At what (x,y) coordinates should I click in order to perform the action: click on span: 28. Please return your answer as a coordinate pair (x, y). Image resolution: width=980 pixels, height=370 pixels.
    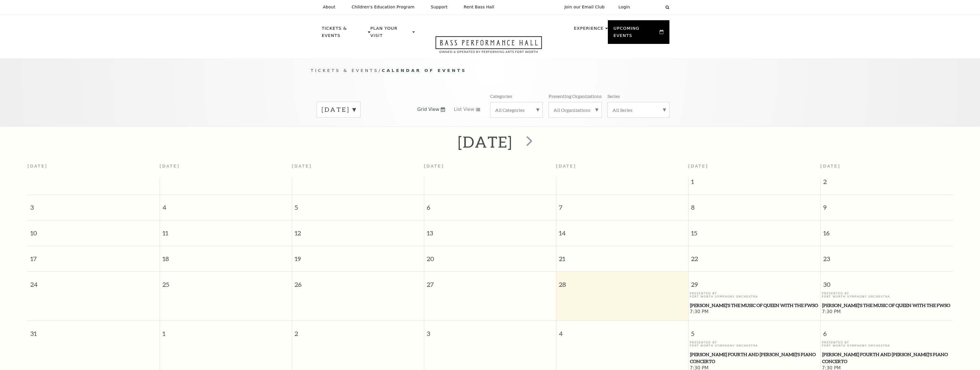
    Looking at the image, I should click on (622, 281).